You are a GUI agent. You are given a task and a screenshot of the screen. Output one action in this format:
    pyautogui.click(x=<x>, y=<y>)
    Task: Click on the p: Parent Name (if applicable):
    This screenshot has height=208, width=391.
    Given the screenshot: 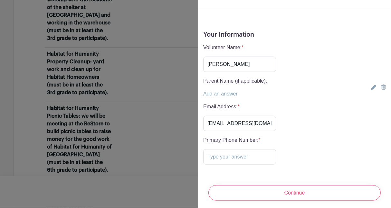 What is the action you would take?
    pyautogui.click(x=235, y=81)
    